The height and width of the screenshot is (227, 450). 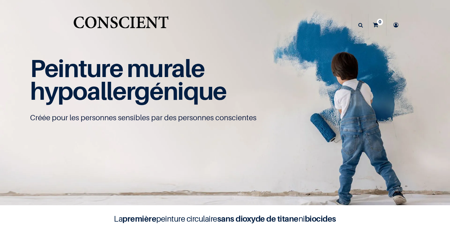 What do you see at coordinates (128, 91) in the screenshot?
I see `span: hypoallergénique` at bounding box center [128, 91].